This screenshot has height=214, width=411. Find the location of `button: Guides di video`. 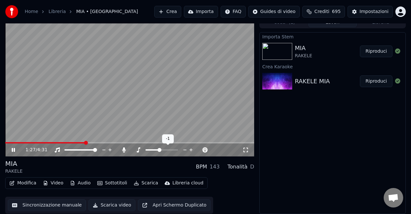

button: Guides di video is located at coordinates (274, 12).